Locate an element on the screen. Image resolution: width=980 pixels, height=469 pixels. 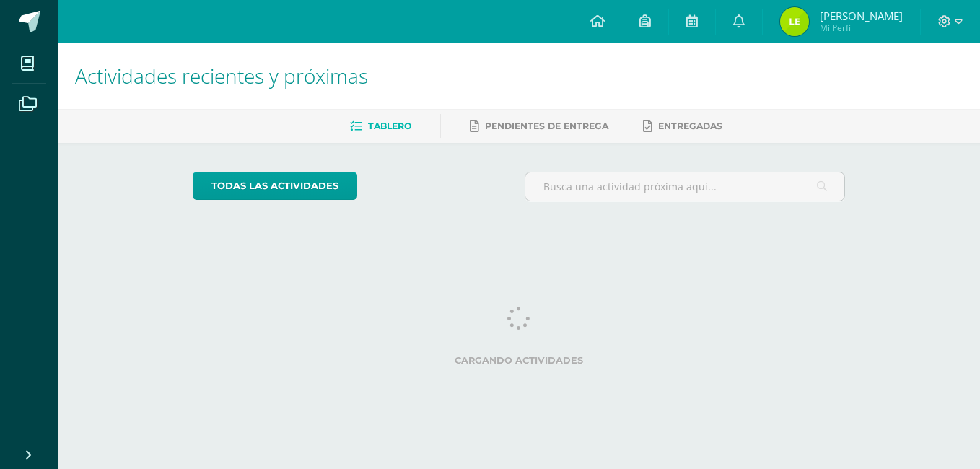
input: Busca una actividad próxima aquí... is located at coordinates (685, 186).